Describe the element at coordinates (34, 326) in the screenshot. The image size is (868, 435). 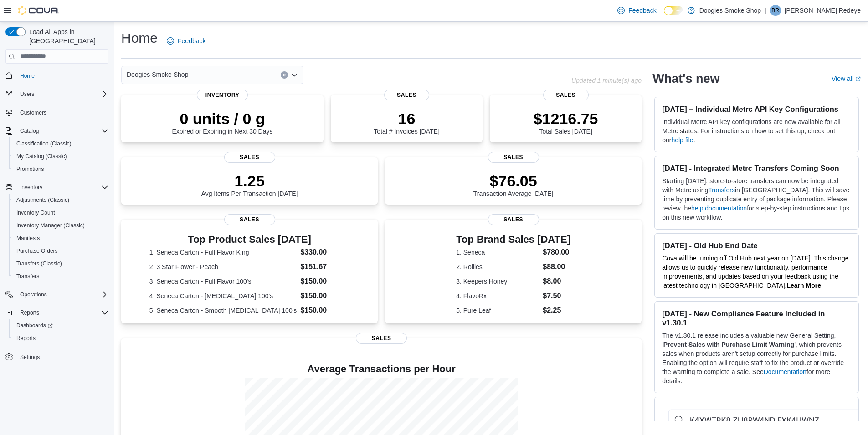
I see `a: Dashboards` at that location.